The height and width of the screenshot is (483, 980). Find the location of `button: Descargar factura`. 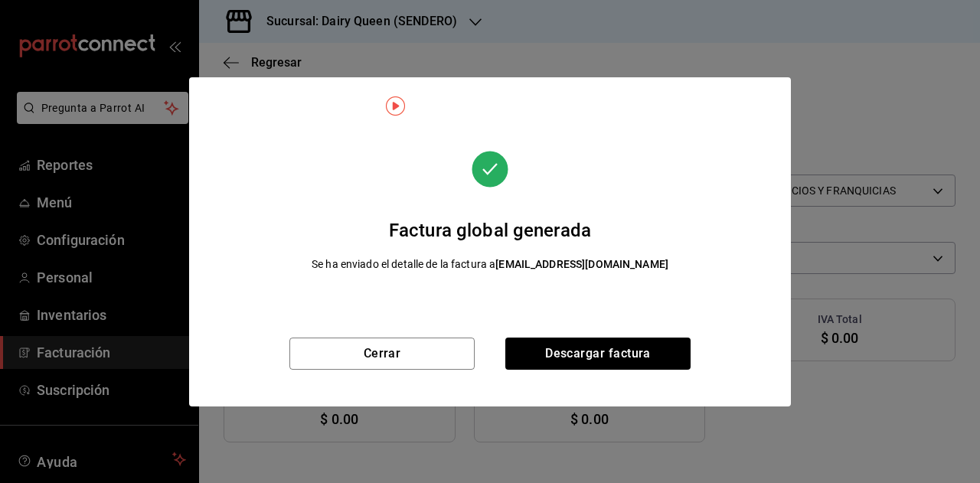

button: Descargar factura is located at coordinates (598, 354).